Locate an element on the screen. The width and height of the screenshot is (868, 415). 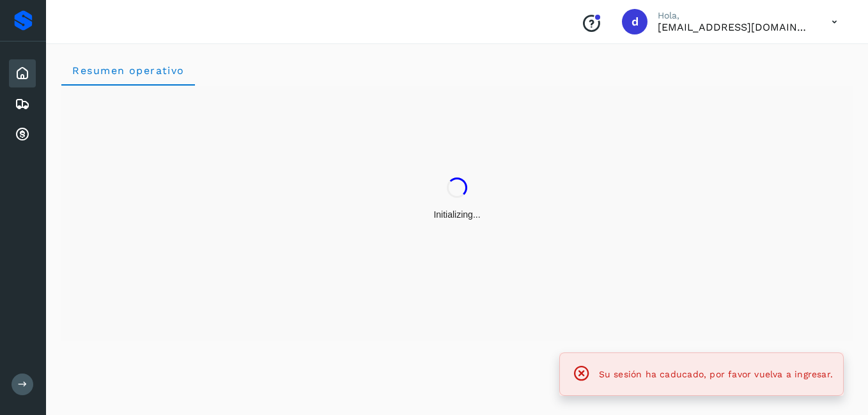
div: Embarques is located at coordinates (22, 104).